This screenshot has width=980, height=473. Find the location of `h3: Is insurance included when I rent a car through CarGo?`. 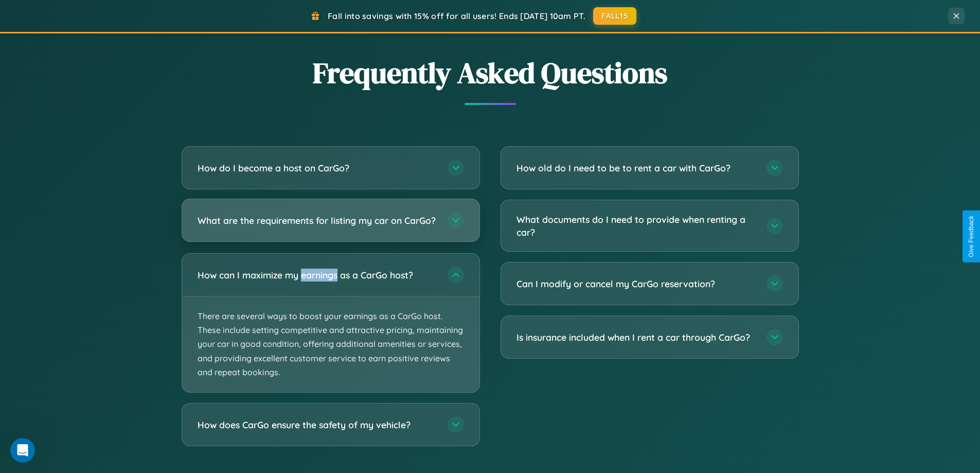

h3: Is insurance included when I rent a car through CarGo? is located at coordinates (636, 337).